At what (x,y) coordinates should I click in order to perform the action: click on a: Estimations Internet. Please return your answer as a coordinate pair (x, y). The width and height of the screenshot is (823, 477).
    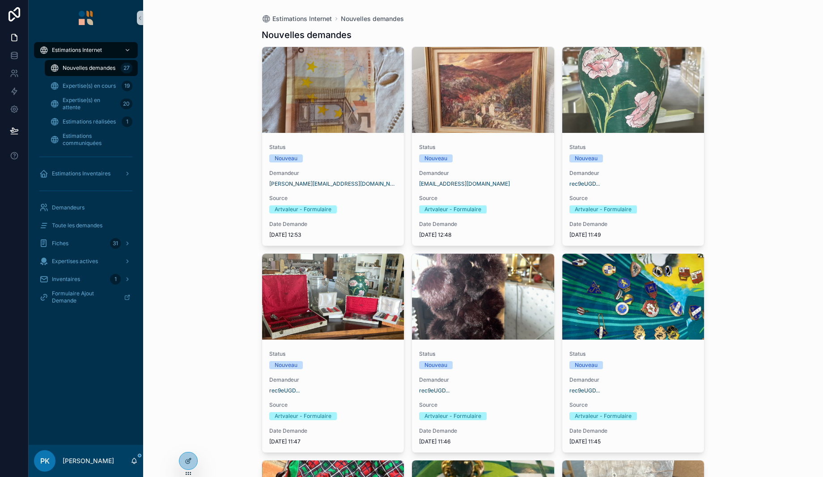
    Looking at the image, I should click on (86, 50).